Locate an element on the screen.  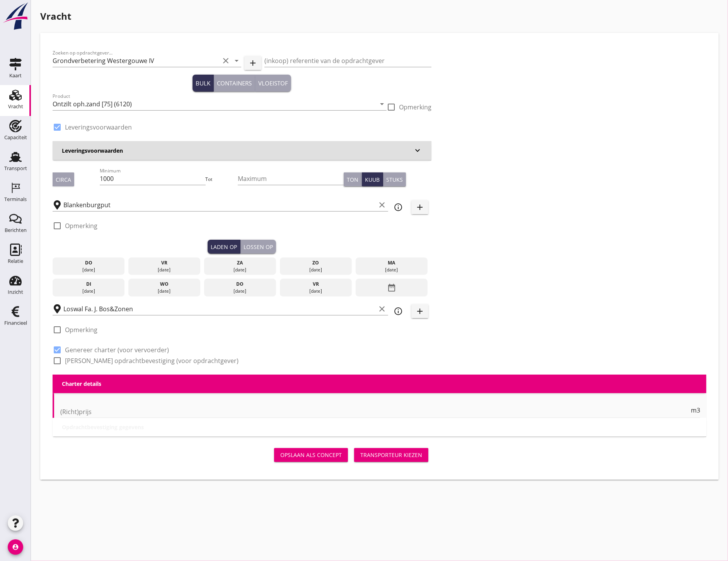
label: Leveringsvoorwaarden is located at coordinates (98, 127).